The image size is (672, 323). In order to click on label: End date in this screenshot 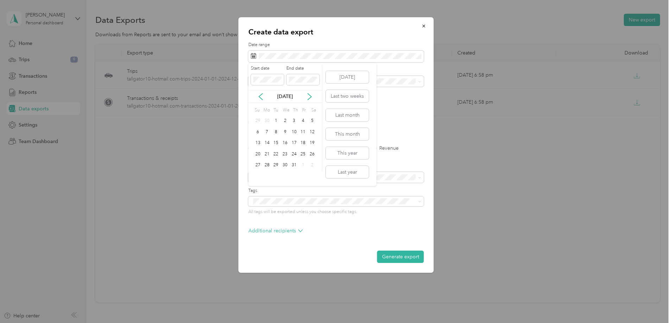, I will do `click(303, 69)`.